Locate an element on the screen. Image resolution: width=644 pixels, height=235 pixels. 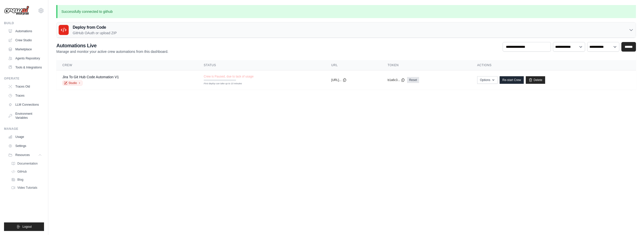
p: GitHub OAuth or upload ZIP is located at coordinates (94, 33).